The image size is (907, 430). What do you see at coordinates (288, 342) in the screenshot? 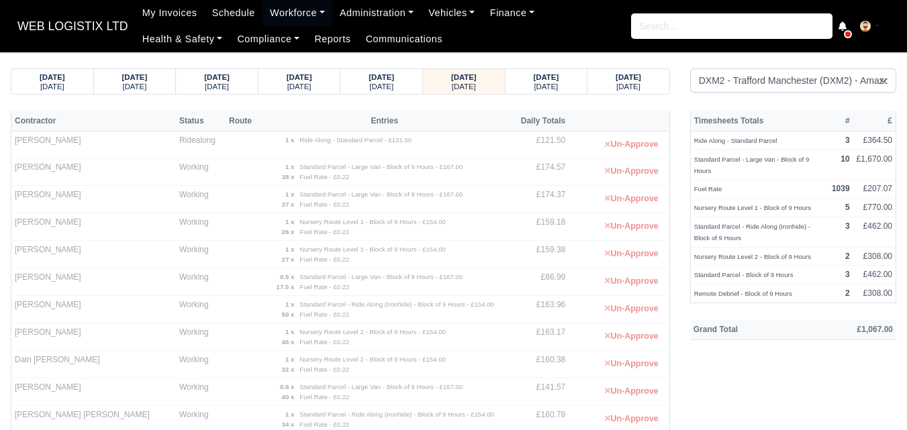
I see `strong: 46 x` at bounding box center [288, 342].